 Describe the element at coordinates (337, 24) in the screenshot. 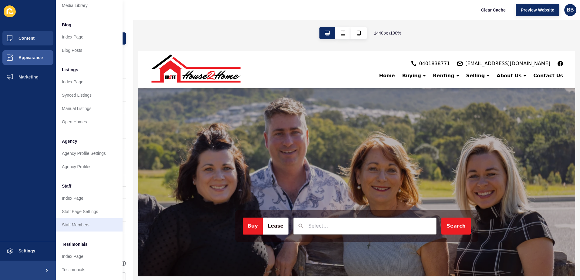

I see `span: Selling` at that location.